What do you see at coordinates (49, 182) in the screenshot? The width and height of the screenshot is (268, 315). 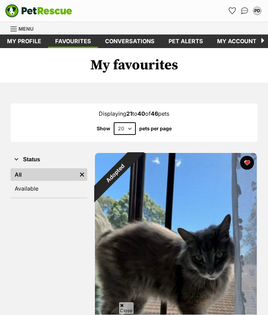 I see `div: Status` at bounding box center [49, 182].